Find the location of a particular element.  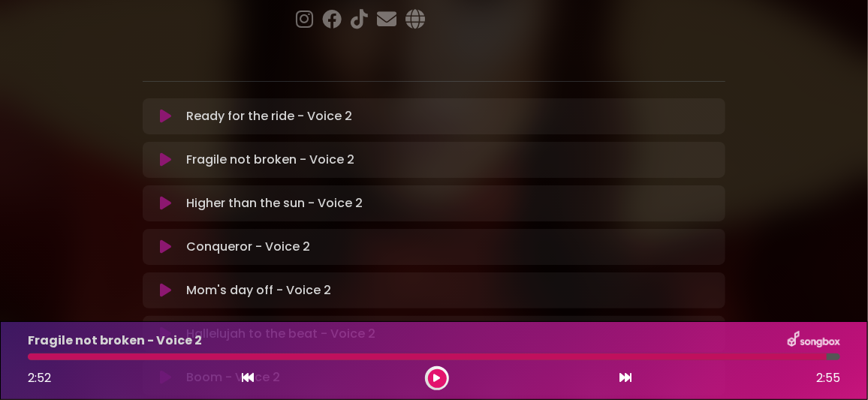

p: Ready for the ride - Voice 2 is located at coordinates (268, 116).